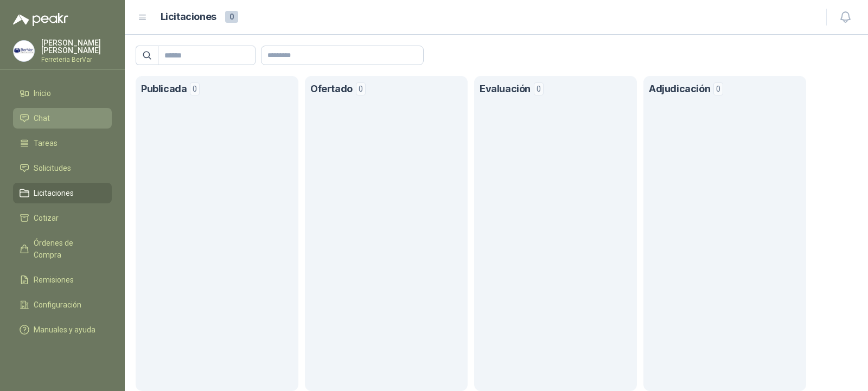  What do you see at coordinates (24, 51) in the screenshot?
I see `img: Company Logo` at bounding box center [24, 51].